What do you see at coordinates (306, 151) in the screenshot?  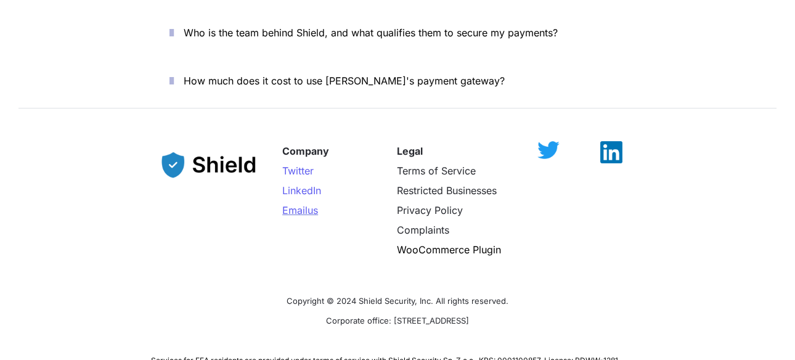 I see `strong: Company` at bounding box center [306, 151].